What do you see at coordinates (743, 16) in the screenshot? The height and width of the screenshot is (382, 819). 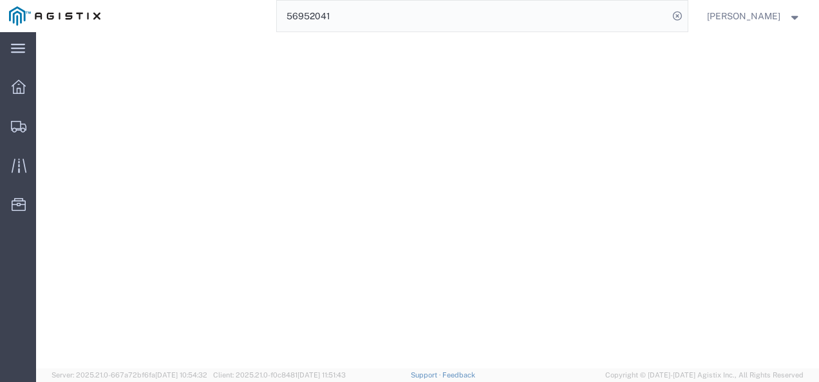 I see `span: Nathan Seeley` at bounding box center [743, 16].